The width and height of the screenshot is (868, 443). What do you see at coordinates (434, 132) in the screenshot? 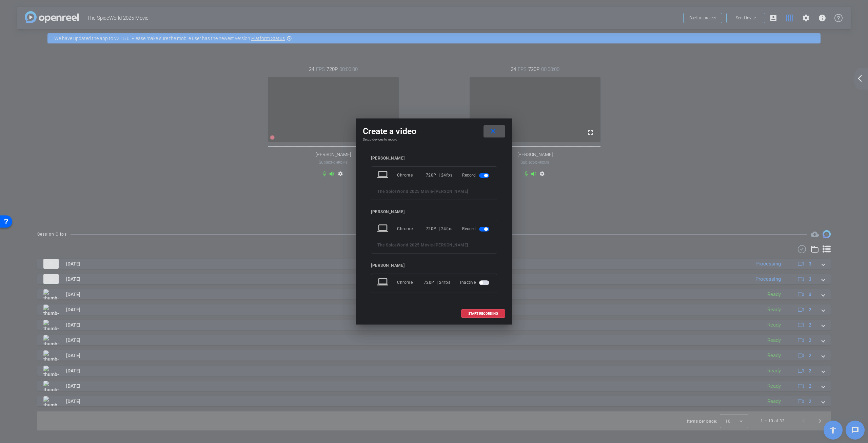
I see `div: Create a video` at bounding box center [434, 132].